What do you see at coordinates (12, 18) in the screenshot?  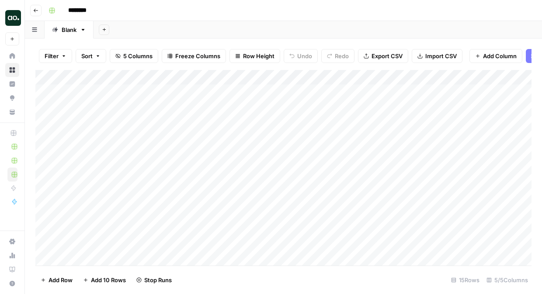 I see `button: Workspace: AirOps October Cohort` at bounding box center [12, 18].